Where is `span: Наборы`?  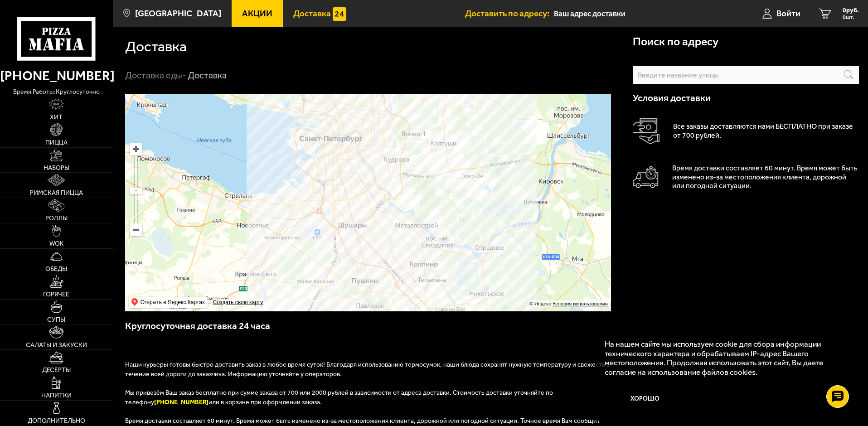 span: Наборы is located at coordinates (56, 168).